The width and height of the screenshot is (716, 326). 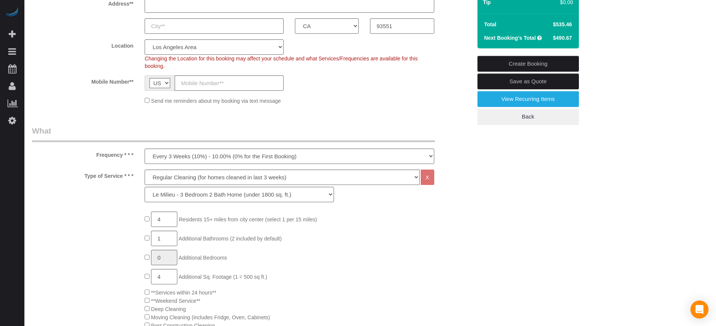 I want to click on a: Back, so click(x=528, y=117).